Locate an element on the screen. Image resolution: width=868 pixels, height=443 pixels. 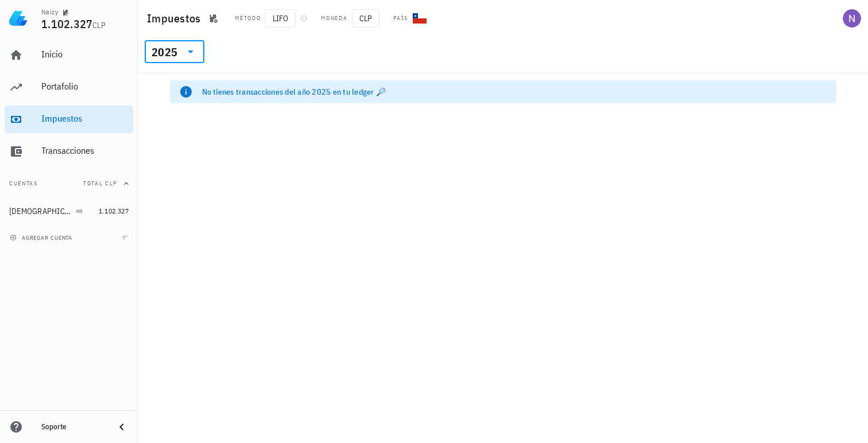
a: Transacciones is located at coordinates (69, 151).